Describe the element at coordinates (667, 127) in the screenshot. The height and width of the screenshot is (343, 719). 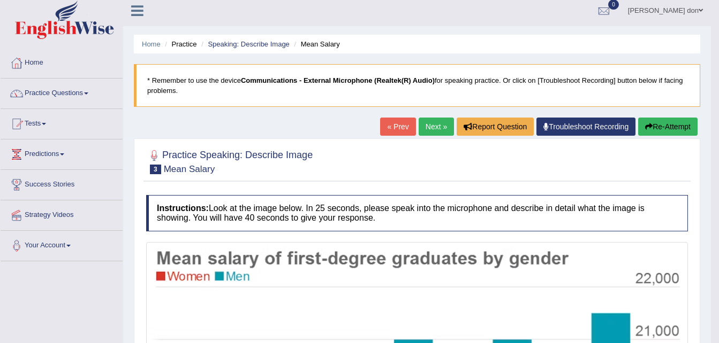
I see `button: Re-Attempt` at that location.